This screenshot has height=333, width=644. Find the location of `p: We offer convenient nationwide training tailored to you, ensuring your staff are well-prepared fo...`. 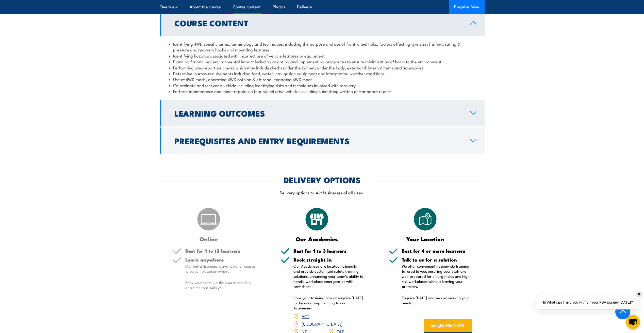

p: We offer convenient nationwide training tailored to you, ensuring your staff are well-prepared fo... is located at coordinates (437, 276).